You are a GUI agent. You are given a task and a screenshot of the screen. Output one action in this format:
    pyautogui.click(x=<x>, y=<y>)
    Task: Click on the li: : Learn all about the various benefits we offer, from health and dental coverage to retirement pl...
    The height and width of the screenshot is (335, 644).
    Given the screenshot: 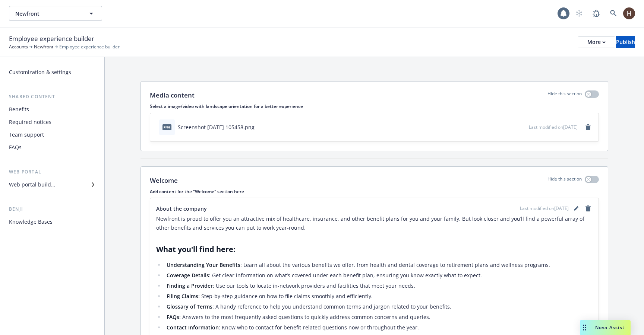 What is the action you would take?
    pyautogui.click(x=378, y=265)
    